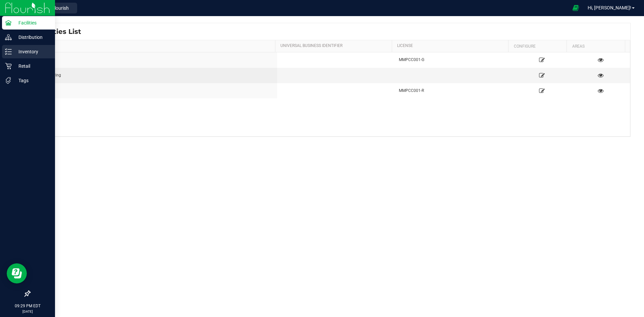  Describe the element at coordinates (28, 306) in the screenshot. I see `p: 09:29 PM EDT` at that location.